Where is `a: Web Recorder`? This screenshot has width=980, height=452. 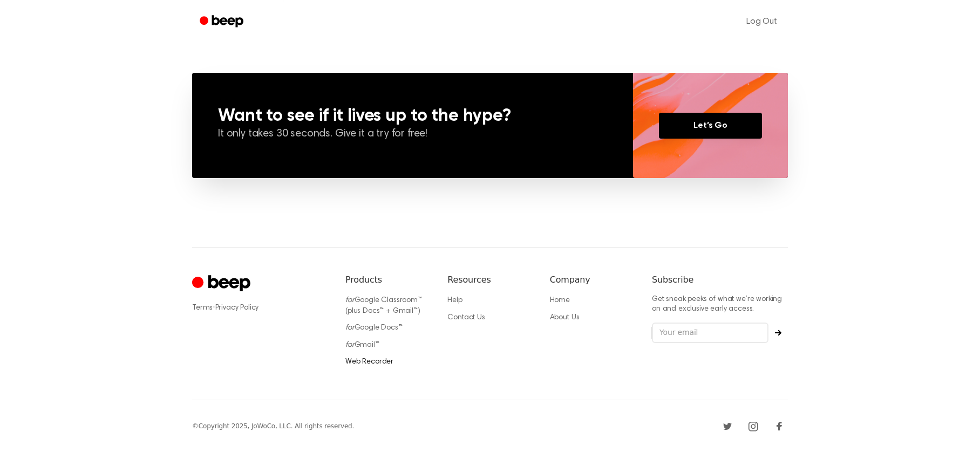 a: Web Recorder is located at coordinates (369, 362).